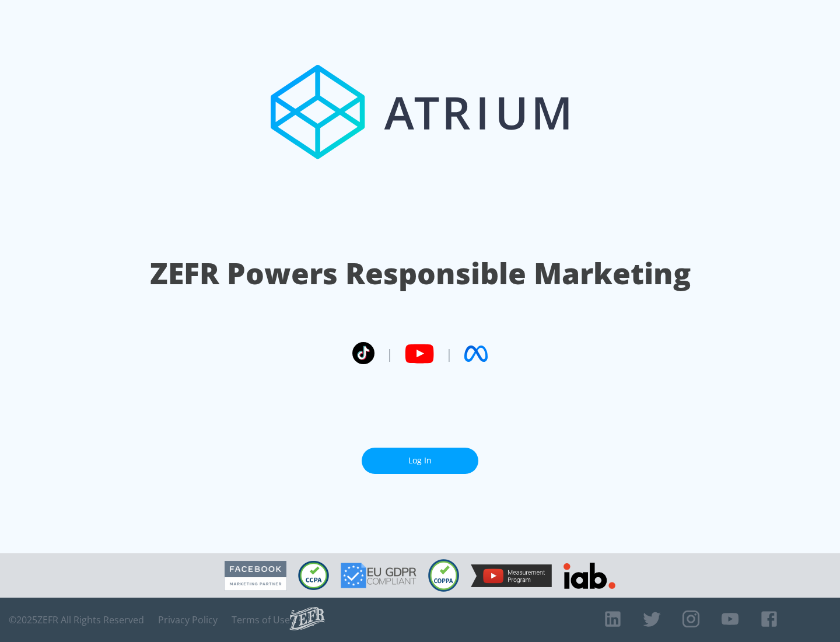 The image size is (840, 642). Describe the element at coordinates (443, 576) in the screenshot. I see `img: COPPA Compliant` at that location.